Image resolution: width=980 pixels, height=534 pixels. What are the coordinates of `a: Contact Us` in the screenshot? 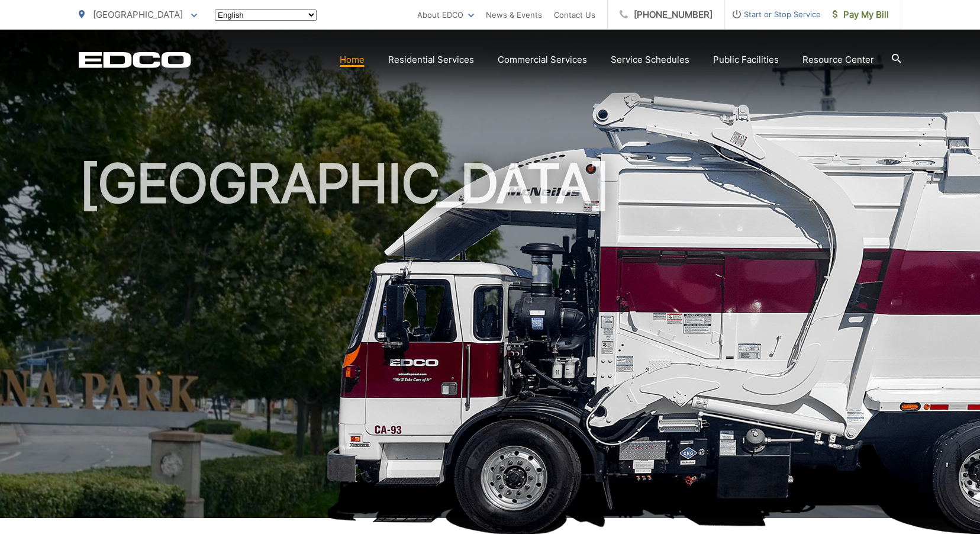 It's located at (575, 15).